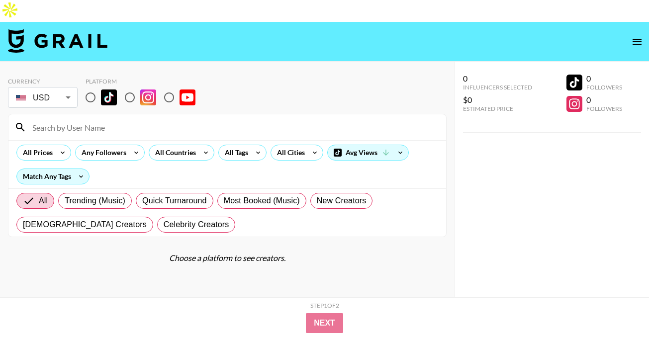 Image resolution: width=649 pixels, height=337 pixels. What do you see at coordinates (148, 97) in the screenshot?
I see `img: Instagram` at bounding box center [148, 97].